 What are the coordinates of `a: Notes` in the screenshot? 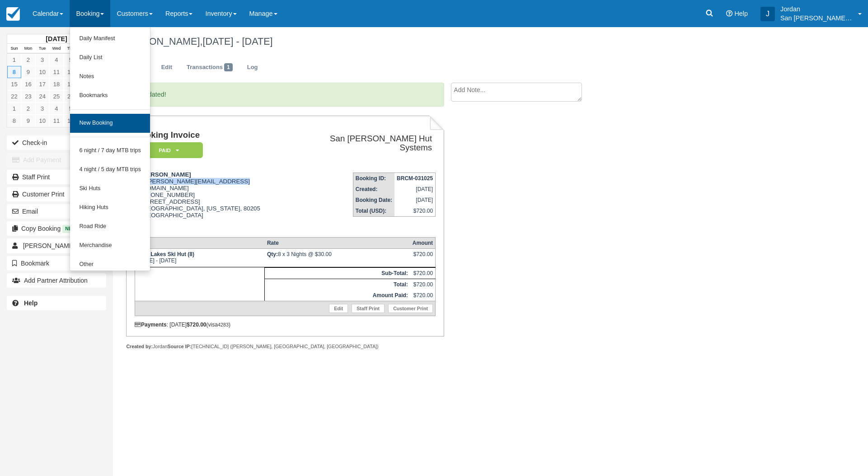 It's located at (110, 77).